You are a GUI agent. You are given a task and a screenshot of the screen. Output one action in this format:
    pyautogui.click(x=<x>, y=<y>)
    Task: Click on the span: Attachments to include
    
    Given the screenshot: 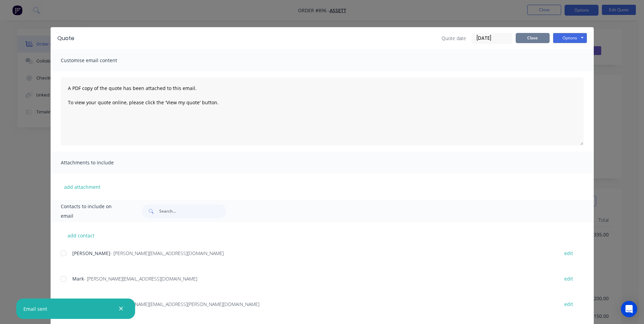 What is the action you would take?
    pyautogui.click(x=98, y=163)
    